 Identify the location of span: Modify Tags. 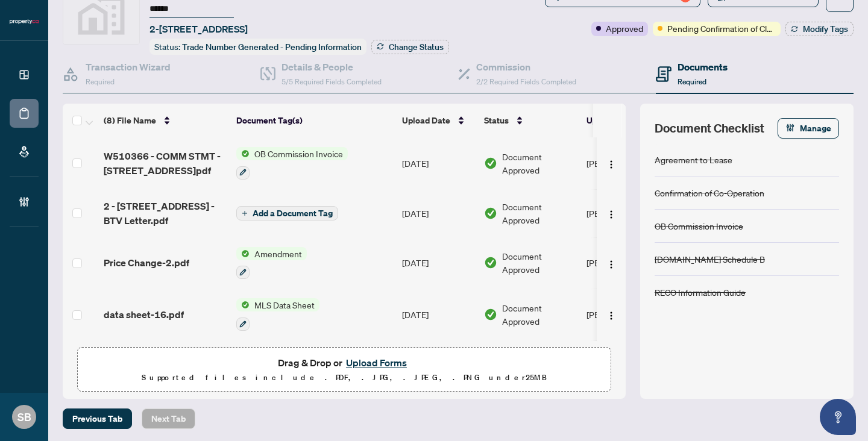
(825, 29).